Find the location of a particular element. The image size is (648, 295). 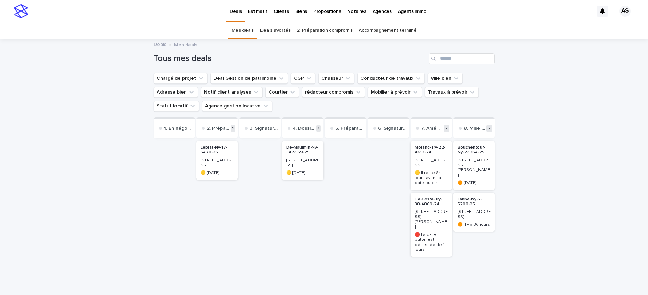

h1: Tous mes deals is located at coordinates (290, 58).